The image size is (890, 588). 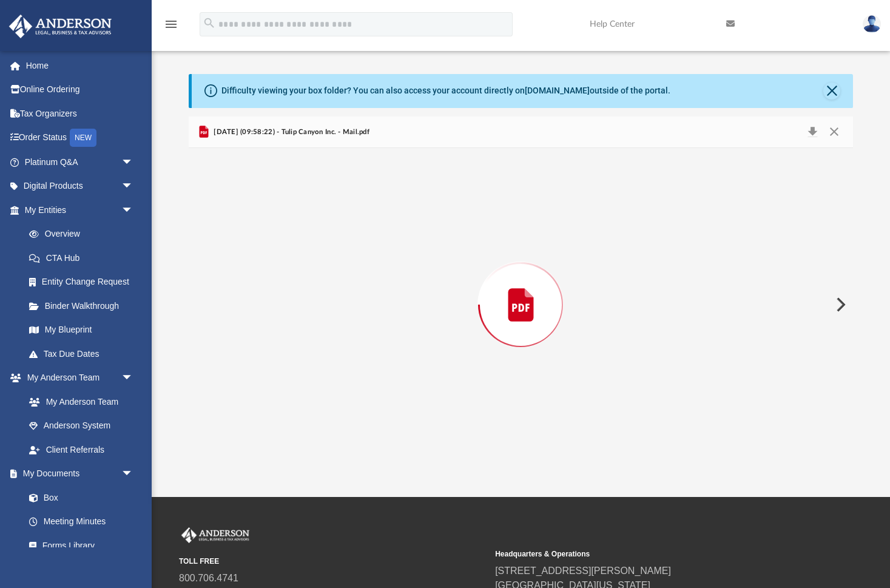 I want to click on div: Difficulty viewing your box folder? You can also access your account directly on outside of the p..., so click(x=446, y=90).